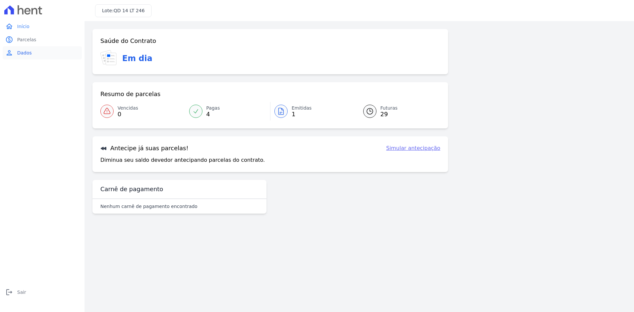 This screenshot has height=312, width=634. Describe the element at coordinates (42, 26) in the screenshot. I see `a: homeInício` at that location.